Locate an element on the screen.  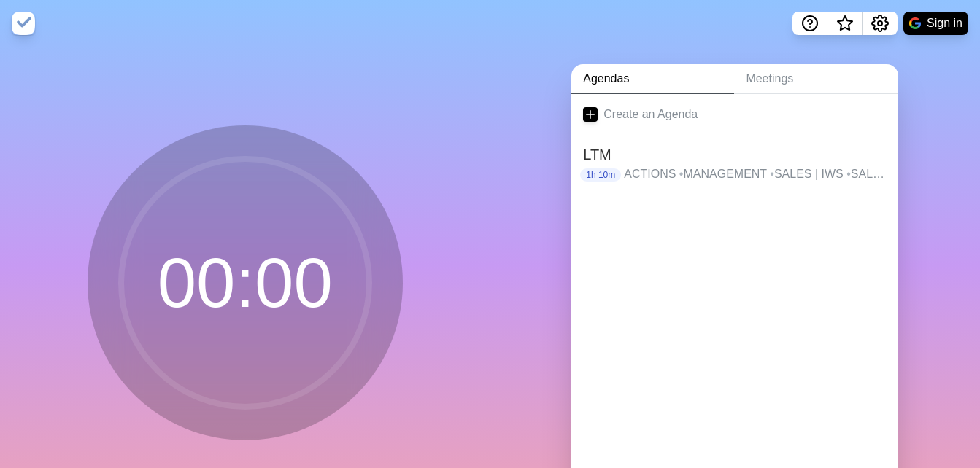
img: timeblocks logo is located at coordinates (23, 23).